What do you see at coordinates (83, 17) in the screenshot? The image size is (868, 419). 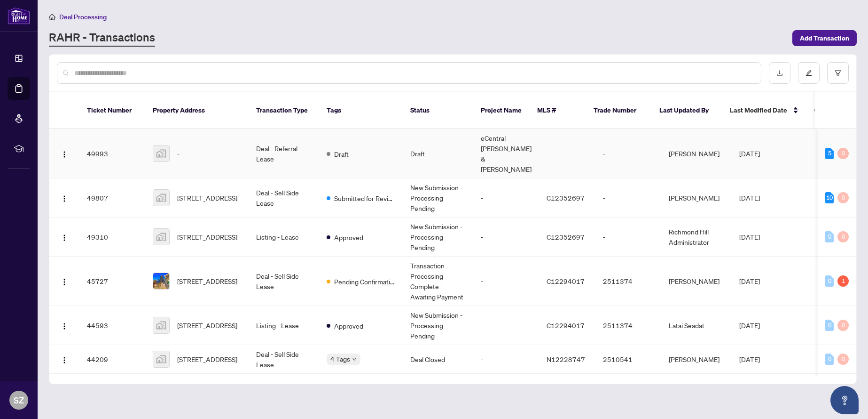 I see `span: Deal Processing` at bounding box center [83, 17].